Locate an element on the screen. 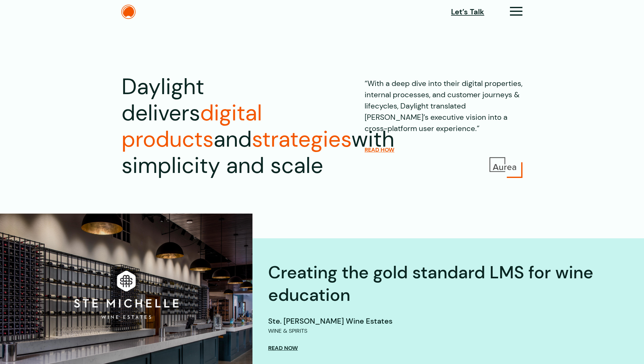  span: Let’s Talk is located at coordinates (468, 12).